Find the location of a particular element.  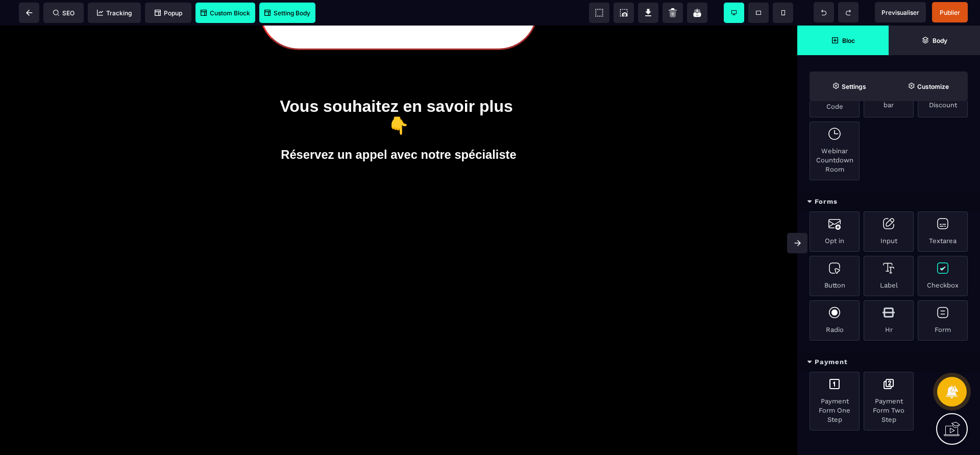

div: Payment Form Two Step is located at coordinates (889, 401).